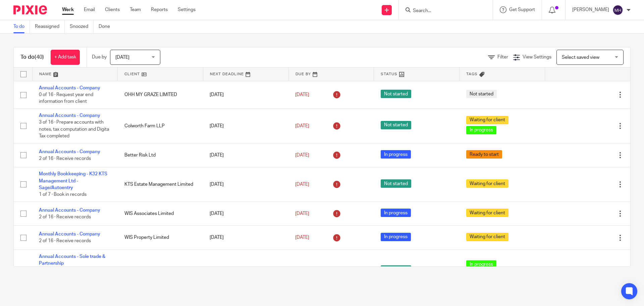  I want to click on a: Email, so click(89, 10).